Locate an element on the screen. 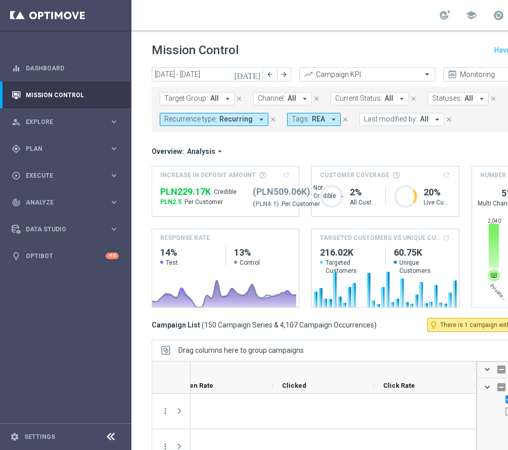  div: Mission Control is located at coordinates (65, 95).